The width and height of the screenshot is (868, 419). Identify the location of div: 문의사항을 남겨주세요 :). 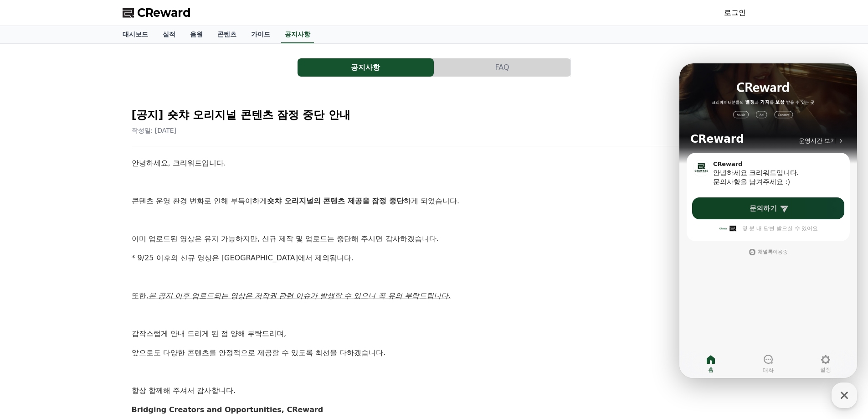
(91, 118).